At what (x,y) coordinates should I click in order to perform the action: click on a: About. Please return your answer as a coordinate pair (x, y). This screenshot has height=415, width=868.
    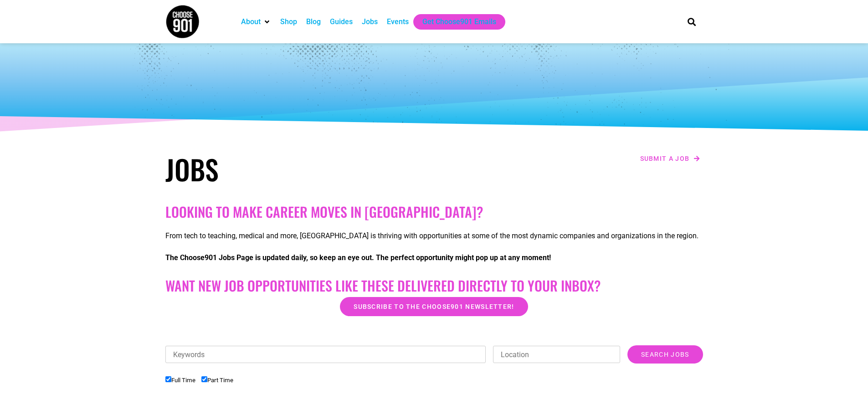
    Looking at the image, I should click on (251, 22).